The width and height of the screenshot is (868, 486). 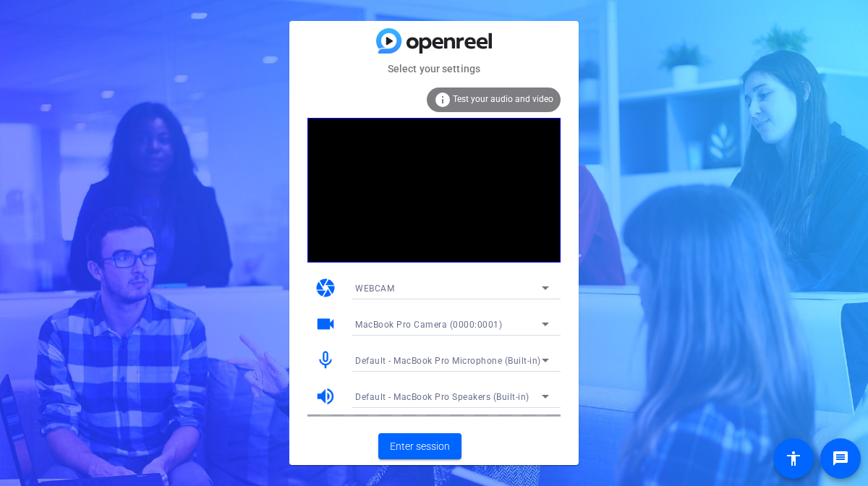 I want to click on mat-icon: videocam, so click(x=325, y=324).